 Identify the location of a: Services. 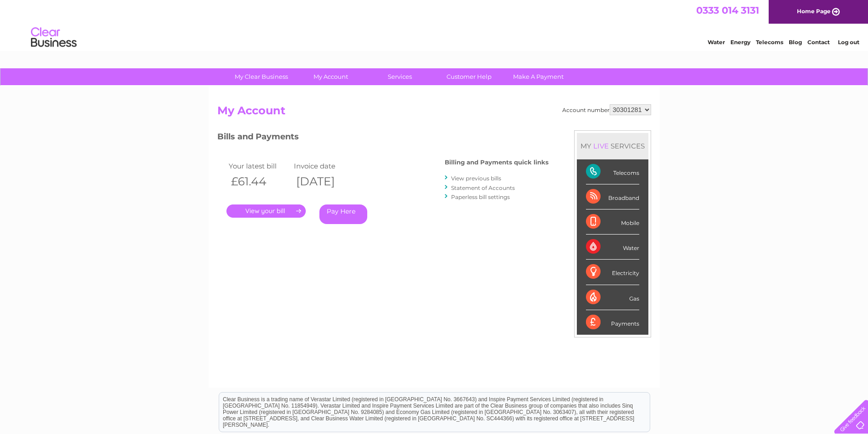
(400, 77).